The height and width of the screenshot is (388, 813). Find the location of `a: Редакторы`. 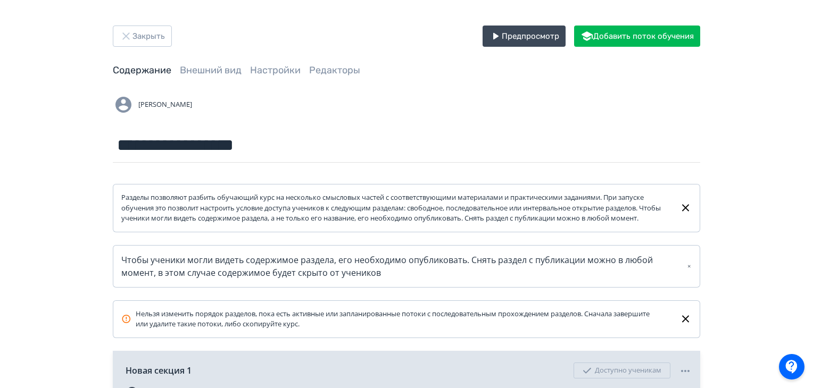

a: Редакторы is located at coordinates (335, 70).